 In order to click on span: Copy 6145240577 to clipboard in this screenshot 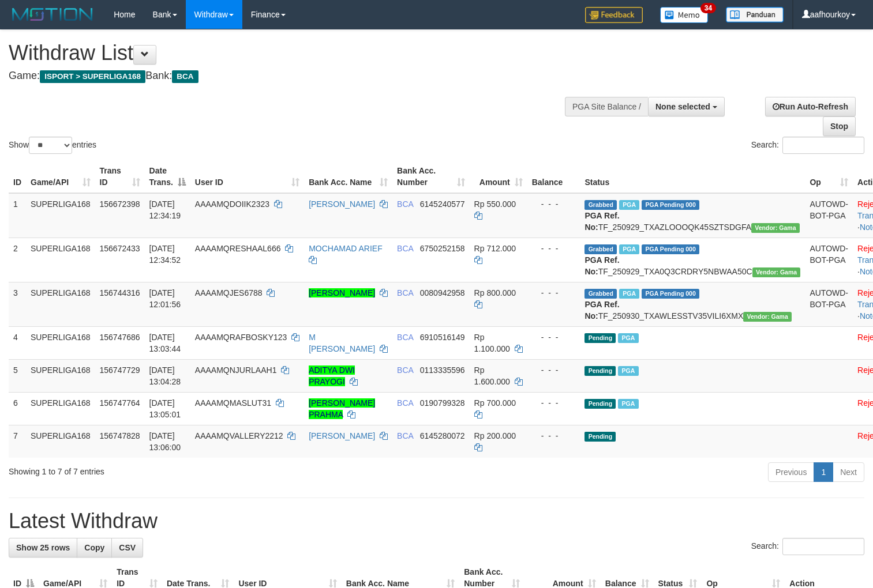, I will do `click(443, 204)`.